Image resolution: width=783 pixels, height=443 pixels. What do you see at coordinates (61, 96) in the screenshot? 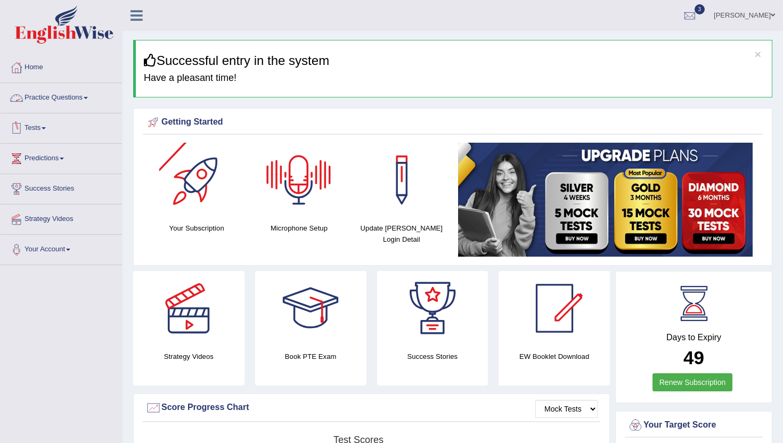
I see `a: Practice Questions` at bounding box center [61, 96].